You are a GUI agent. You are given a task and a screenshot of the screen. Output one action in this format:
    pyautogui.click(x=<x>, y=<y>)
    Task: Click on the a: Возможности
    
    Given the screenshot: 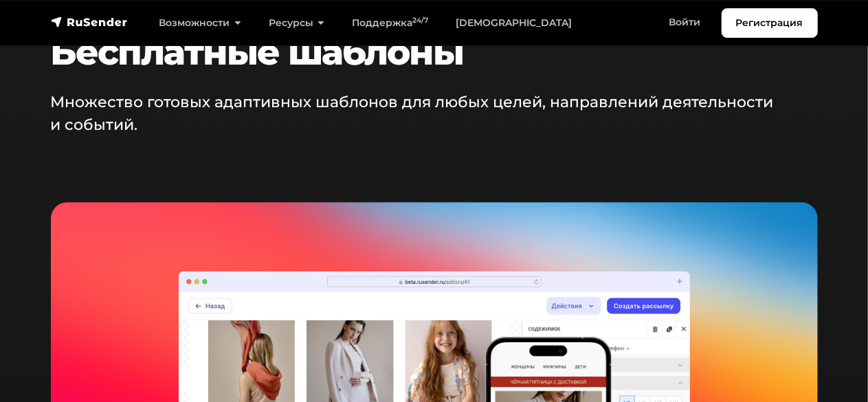 What is the action you would take?
    pyautogui.click(x=200, y=23)
    